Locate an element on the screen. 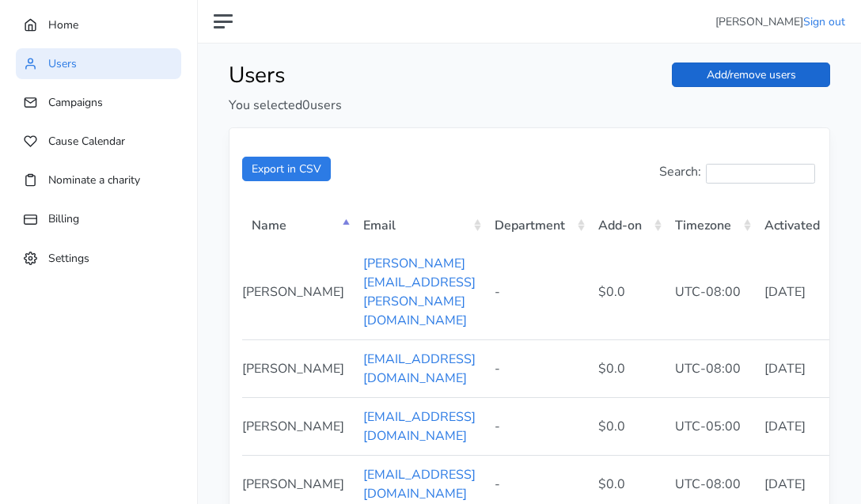 This screenshot has height=504, width=861. th: Name: activate to sort column descending is located at coordinates (298, 224).